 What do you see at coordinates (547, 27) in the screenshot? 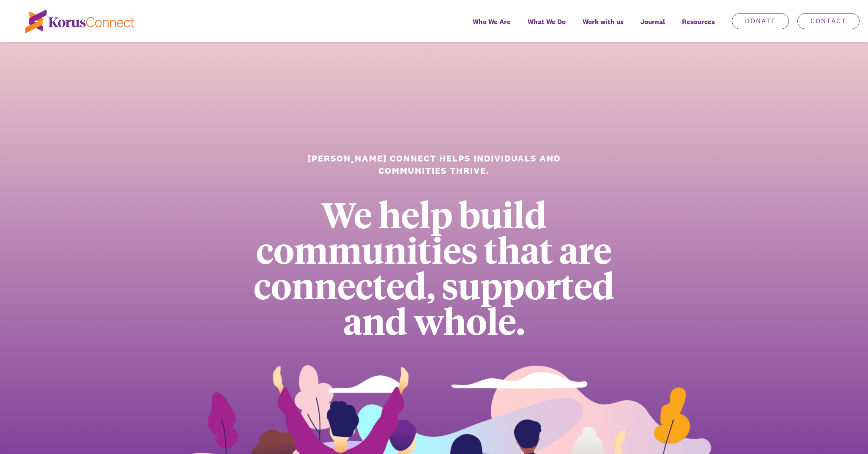
I see `a: What We Do` at bounding box center [547, 27].